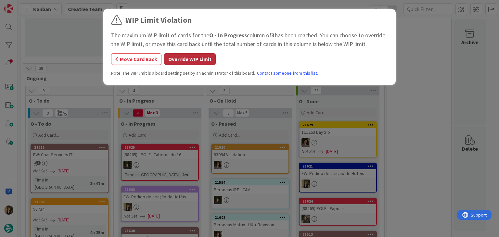 The image size is (499, 237). I want to click on span: Support, so click(21, 5).